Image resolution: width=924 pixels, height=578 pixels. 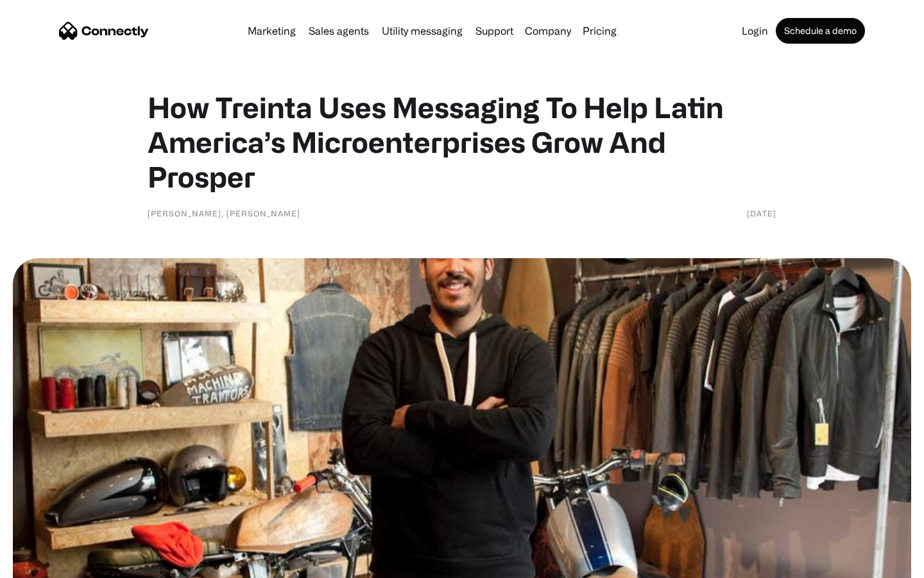 What do you see at coordinates (52, 565) in the screenshot?
I see `ul: Language list` at bounding box center [52, 565].